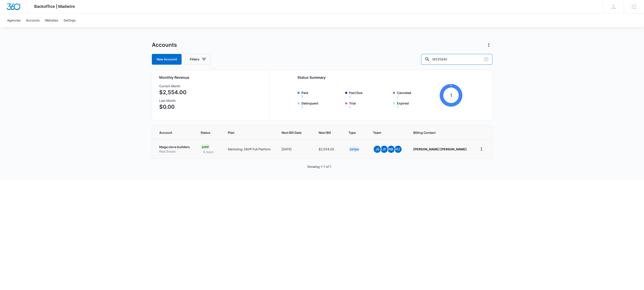 The height and width of the screenshot is (290, 644). What do you see at coordinates (398, 149) in the screenshot?
I see `span: PJ` at bounding box center [398, 149].